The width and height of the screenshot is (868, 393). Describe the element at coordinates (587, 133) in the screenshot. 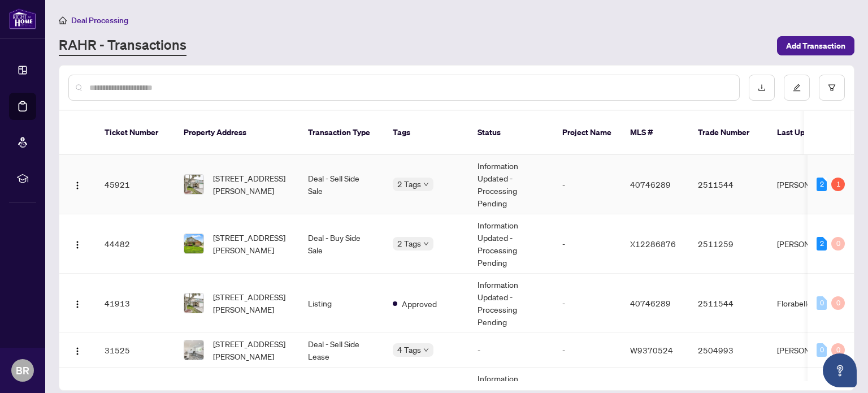

I see `th: Project Name` at that location.